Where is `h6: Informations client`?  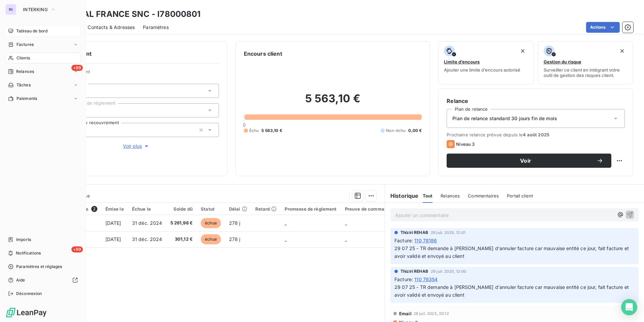
h6: Informations client is located at coordinates (129, 53).